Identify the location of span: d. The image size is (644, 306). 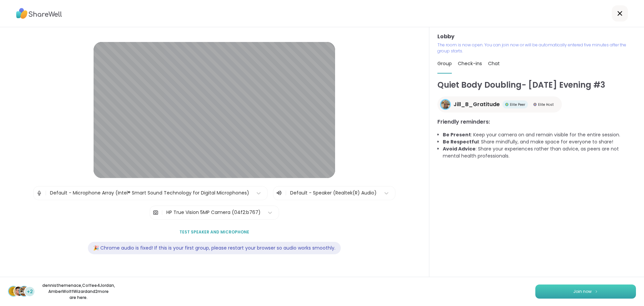
(13, 291).